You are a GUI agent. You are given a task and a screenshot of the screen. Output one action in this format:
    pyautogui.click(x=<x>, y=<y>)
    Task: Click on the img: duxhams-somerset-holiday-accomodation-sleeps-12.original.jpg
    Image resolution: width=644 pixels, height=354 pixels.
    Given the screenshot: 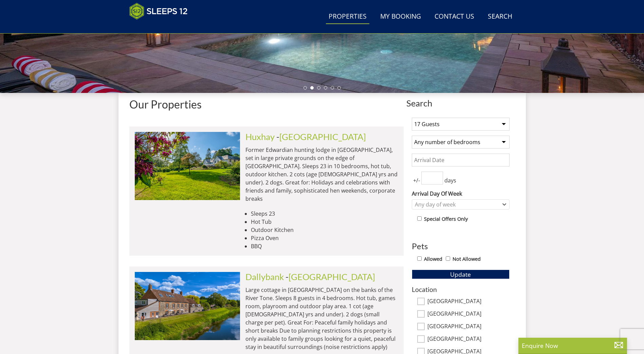 What is the action you would take?
    pyautogui.click(x=187, y=166)
    